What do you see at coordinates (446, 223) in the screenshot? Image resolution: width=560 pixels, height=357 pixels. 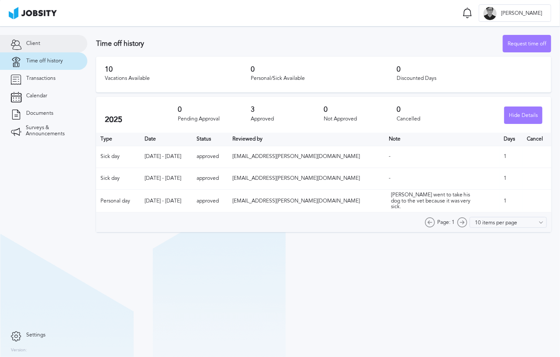 I see `span: Page: 1` at bounding box center [446, 223].